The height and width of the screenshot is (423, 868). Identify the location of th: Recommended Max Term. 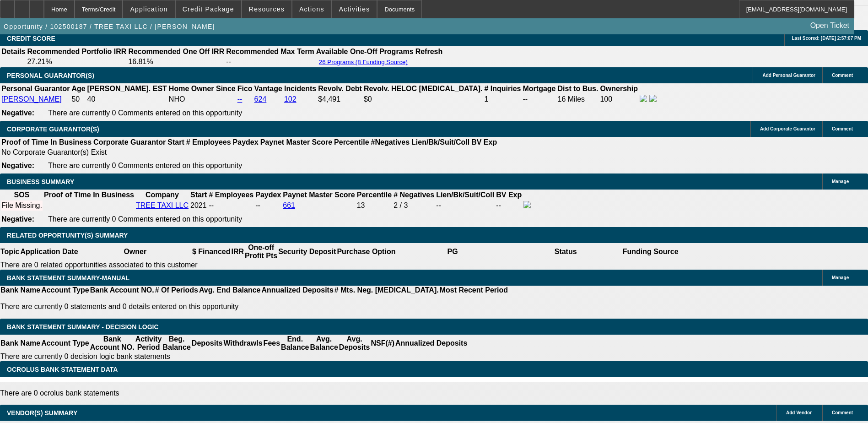
(270, 52).